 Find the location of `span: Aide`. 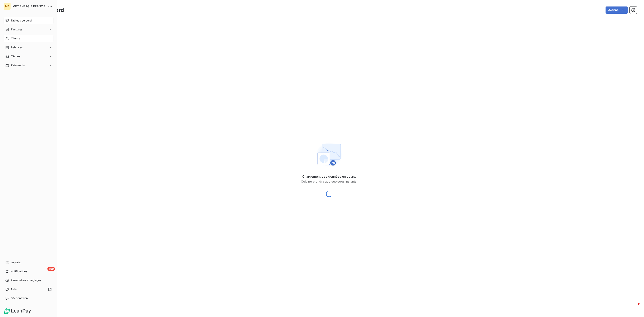

span: Aide is located at coordinates (14, 289).